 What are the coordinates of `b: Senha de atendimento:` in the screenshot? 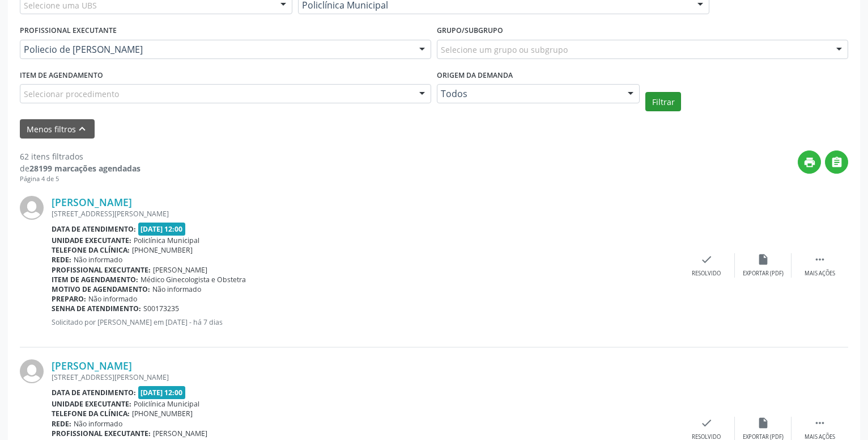 It's located at (97, 308).